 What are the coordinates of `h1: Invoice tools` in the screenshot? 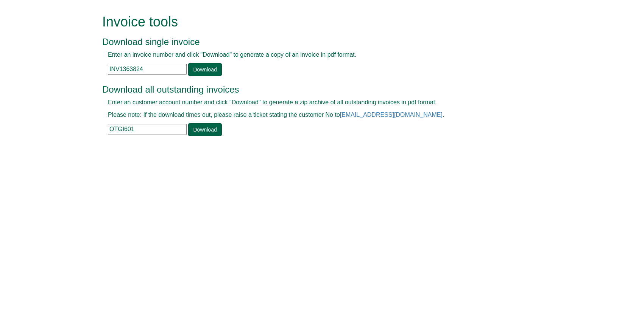 It's located at (309, 22).